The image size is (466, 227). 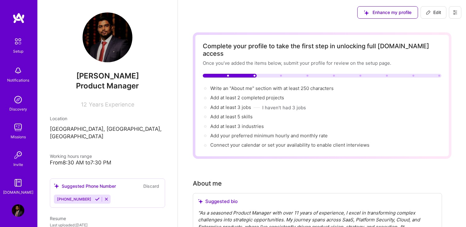 What do you see at coordinates (18, 100) in the screenshot?
I see `img: discovery` at bounding box center [18, 100].